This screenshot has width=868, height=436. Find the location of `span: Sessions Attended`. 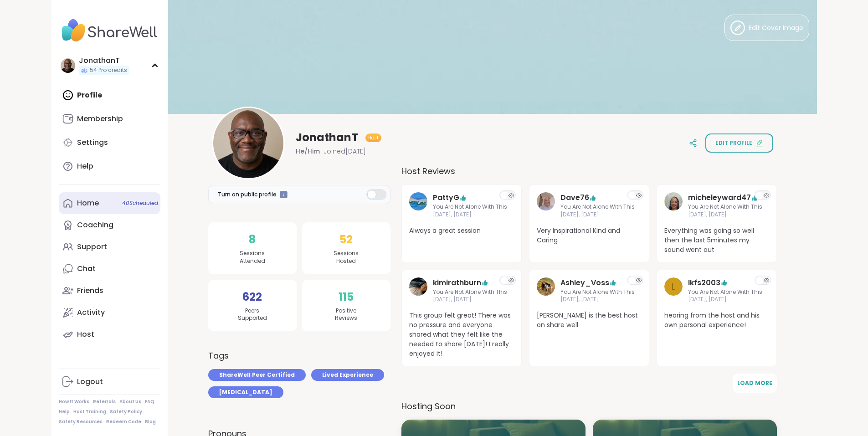

span: Sessions Attended is located at coordinates (253, 257).